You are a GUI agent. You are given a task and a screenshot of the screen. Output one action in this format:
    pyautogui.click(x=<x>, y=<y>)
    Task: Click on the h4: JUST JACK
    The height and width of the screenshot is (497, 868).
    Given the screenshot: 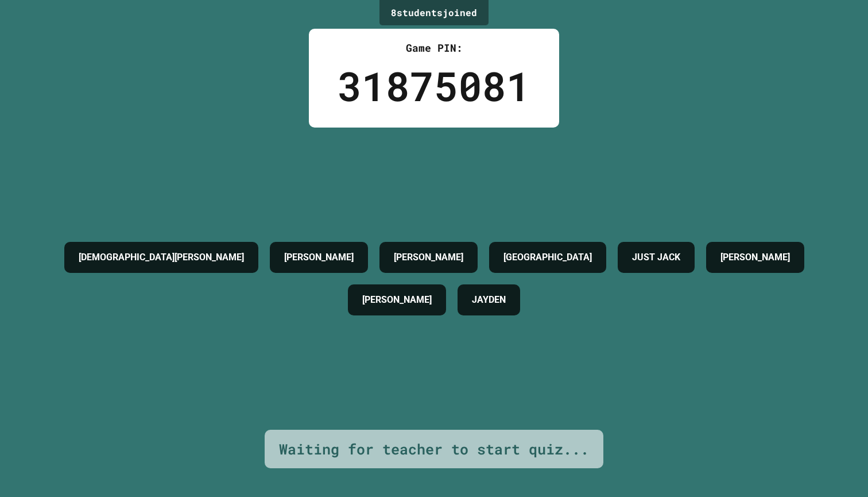 What is the action you would take?
    pyautogui.click(x=656, y=258)
    